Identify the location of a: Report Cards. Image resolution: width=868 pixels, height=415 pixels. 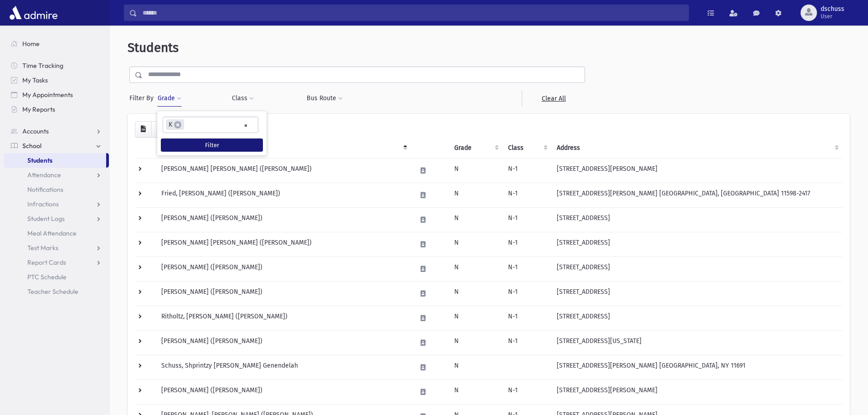
(56, 263).